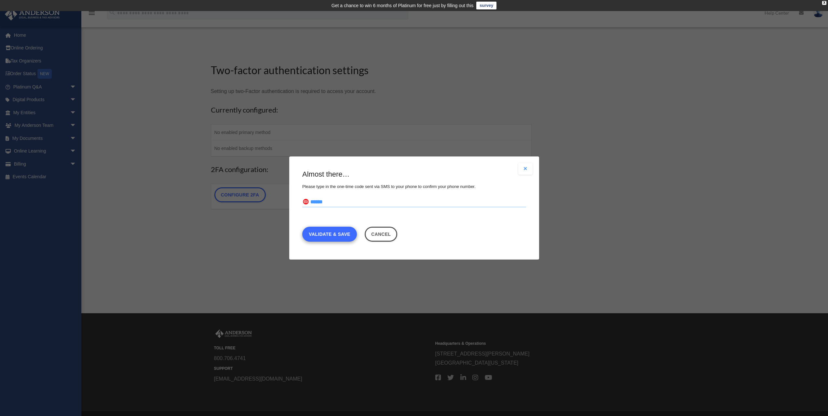 This screenshot has width=828, height=416. I want to click on h3: Almost there…, so click(414, 174).